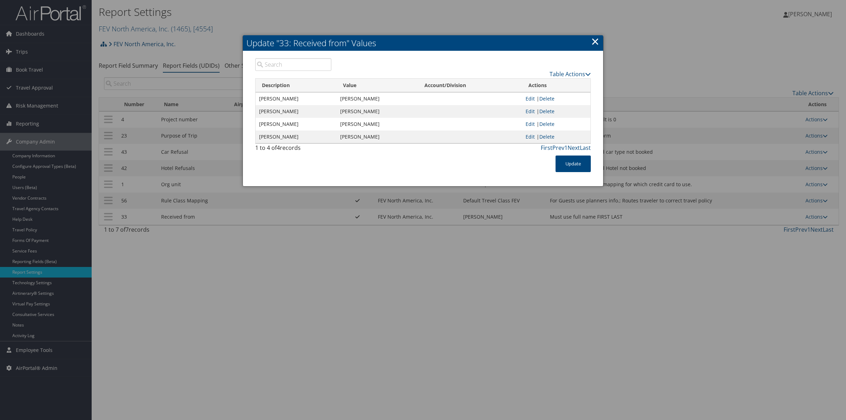  Describe the element at coordinates (558, 148) in the screenshot. I see `a: Prev` at that location.